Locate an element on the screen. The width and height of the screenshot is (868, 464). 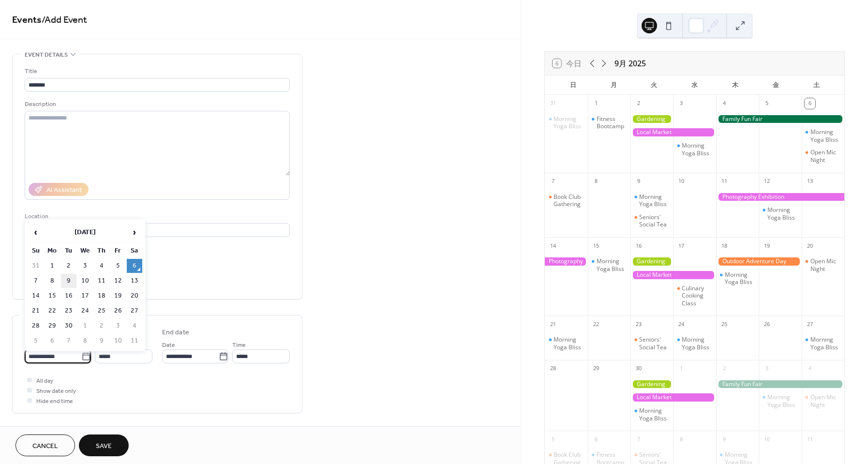
td: 5 is located at coordinates (118, 266).